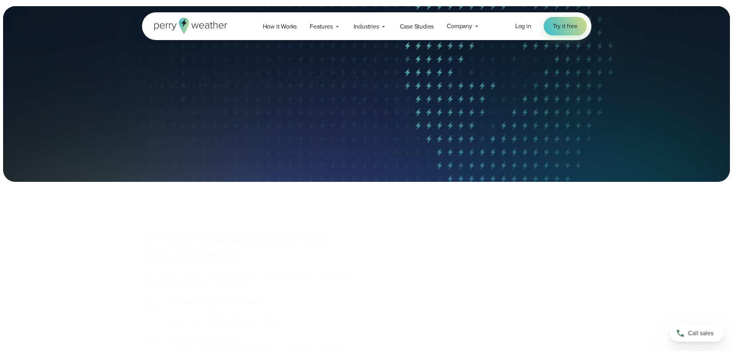 The width and height of the screenshot is (733, 351). I want to click on a: Case Studies, so click(417, 26).